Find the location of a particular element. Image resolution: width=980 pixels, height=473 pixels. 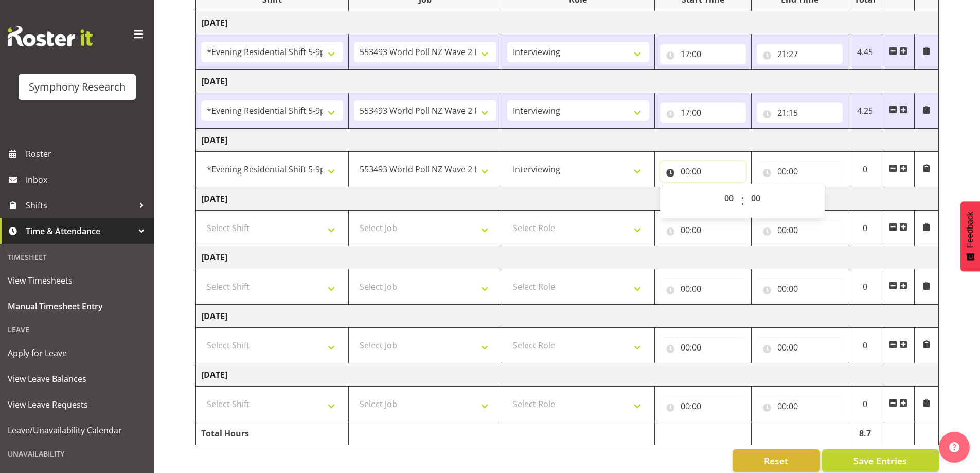

img: Rosterit website logo is located at coordinates (50, 36).